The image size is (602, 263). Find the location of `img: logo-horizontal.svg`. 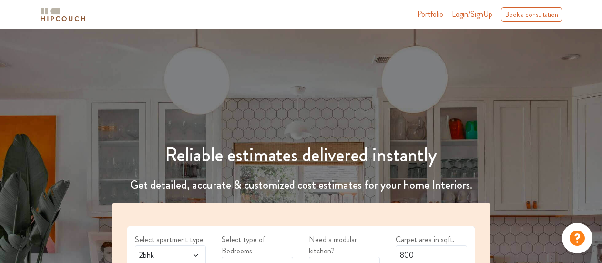

img: logo-horizontal.svg is located at coordinates (63, 14).